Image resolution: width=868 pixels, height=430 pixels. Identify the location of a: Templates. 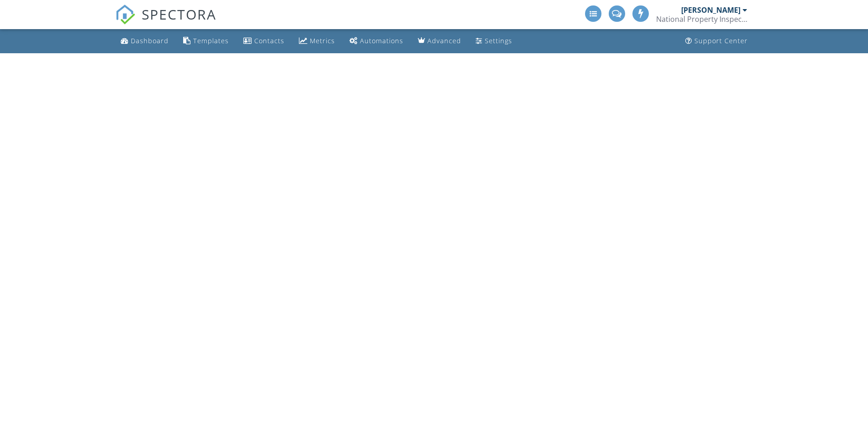
(206, 41).